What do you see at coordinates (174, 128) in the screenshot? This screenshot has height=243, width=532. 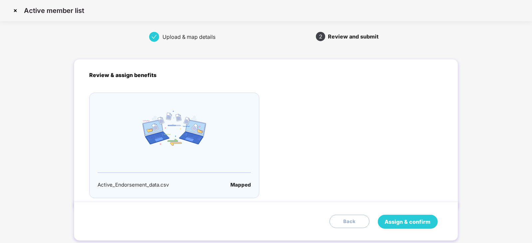 I see `img: email_icon` at bounding box center [174, 128].